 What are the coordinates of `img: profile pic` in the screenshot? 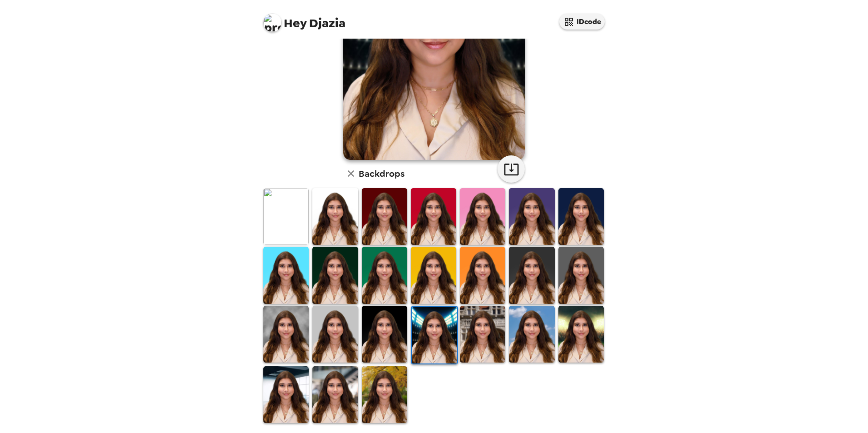 It's located at (272, 23).